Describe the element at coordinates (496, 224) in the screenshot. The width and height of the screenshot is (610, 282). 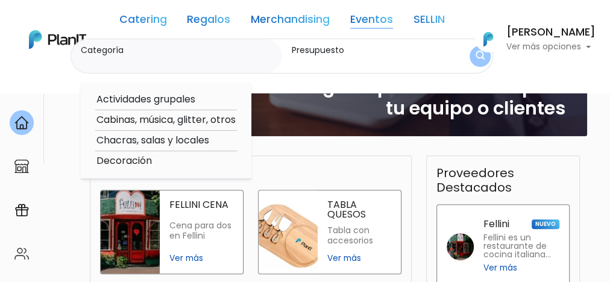
I see `p: Fellini` at that location.